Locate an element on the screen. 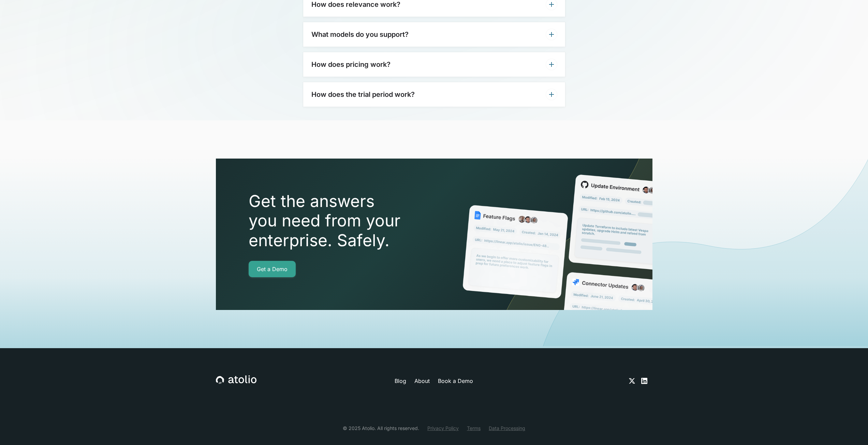  h3: How does the trial period work? is located at coordinates (363, 94).